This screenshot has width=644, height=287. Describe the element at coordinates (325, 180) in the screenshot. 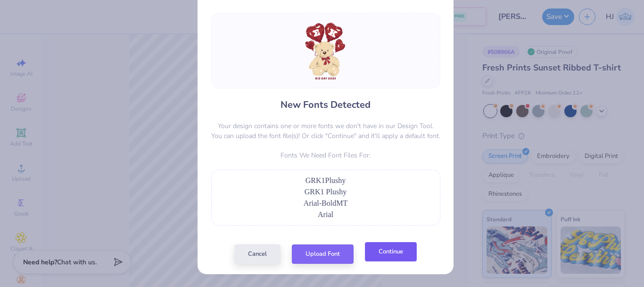

I see `span: GRK1Plushy` at that location.